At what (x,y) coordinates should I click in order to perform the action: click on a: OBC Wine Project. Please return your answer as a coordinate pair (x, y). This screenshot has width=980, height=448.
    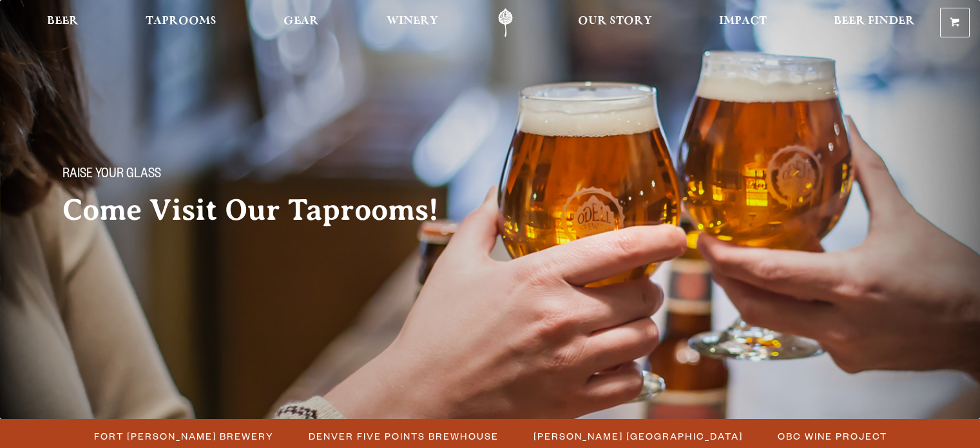
    Looking at the image, I should click on (832, 436).